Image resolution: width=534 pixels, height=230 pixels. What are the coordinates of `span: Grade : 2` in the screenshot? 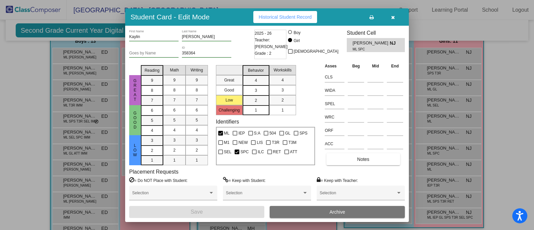 It's located at (263, 53).